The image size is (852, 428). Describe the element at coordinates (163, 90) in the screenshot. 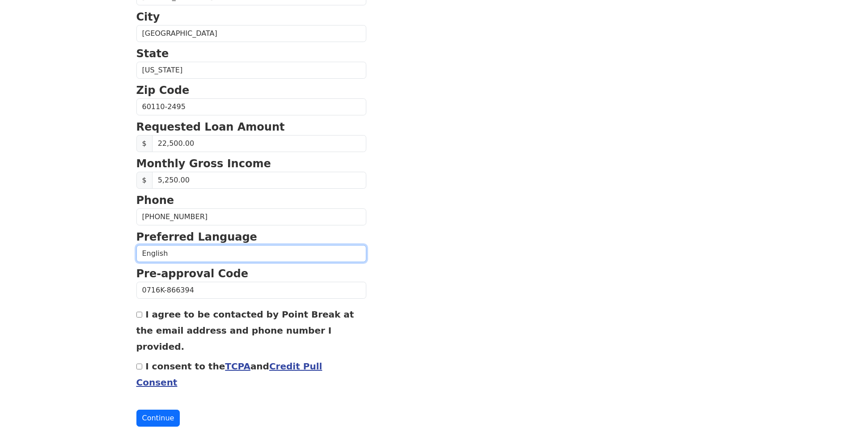

I see `strong: Zip Code` at that location.